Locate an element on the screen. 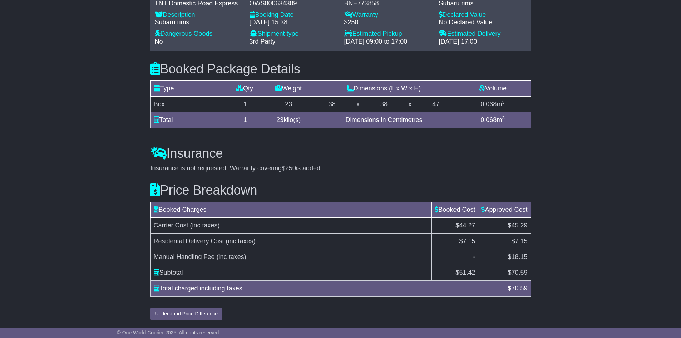 The height and width of the screenshot is (338, 681). div: Booking Date is located at coordinates (293, 15).